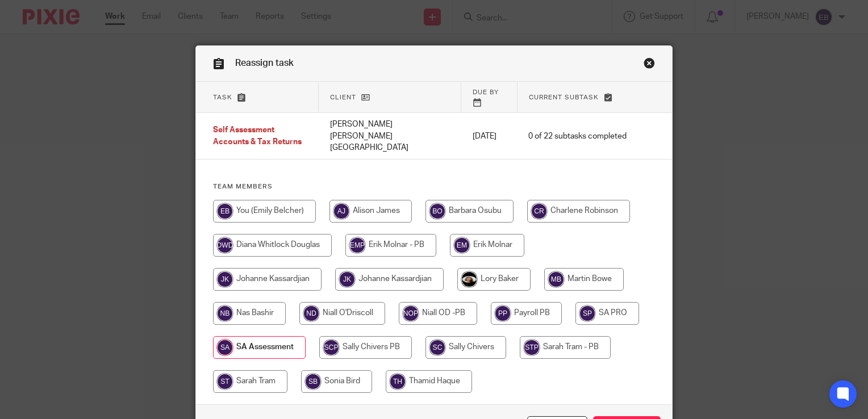  I want to click on span: Client, so click(344, 97).